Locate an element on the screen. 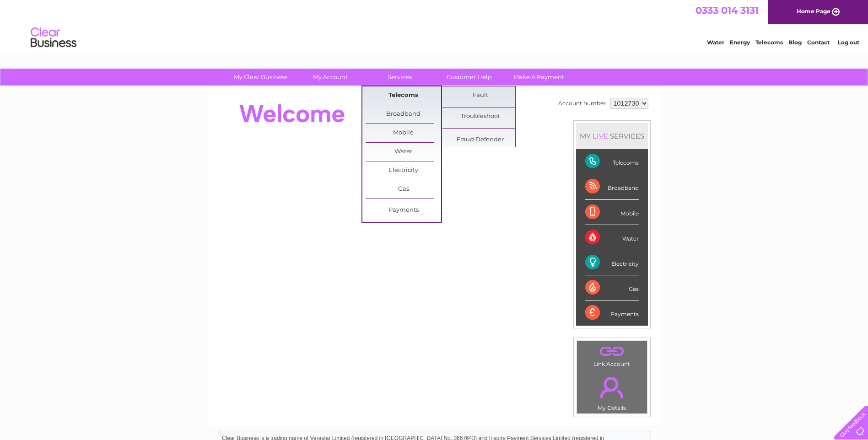  div: MY SERVICES is located at coordinates (612, 136).